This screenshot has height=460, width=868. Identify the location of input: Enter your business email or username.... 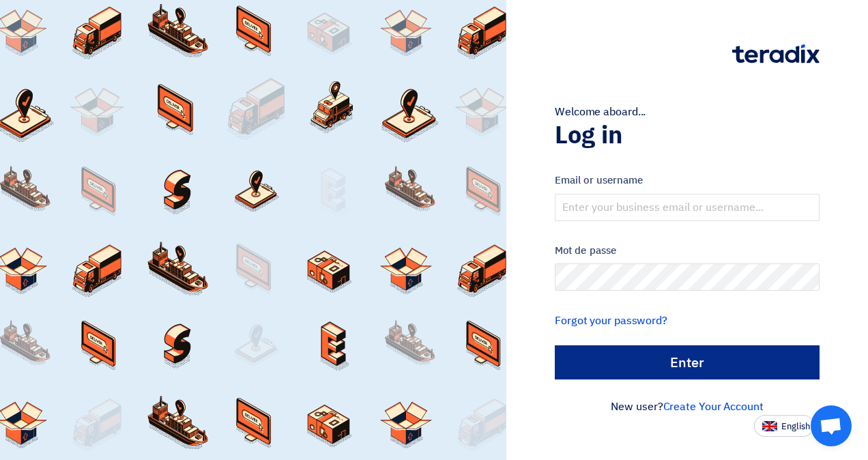
(688, 207).